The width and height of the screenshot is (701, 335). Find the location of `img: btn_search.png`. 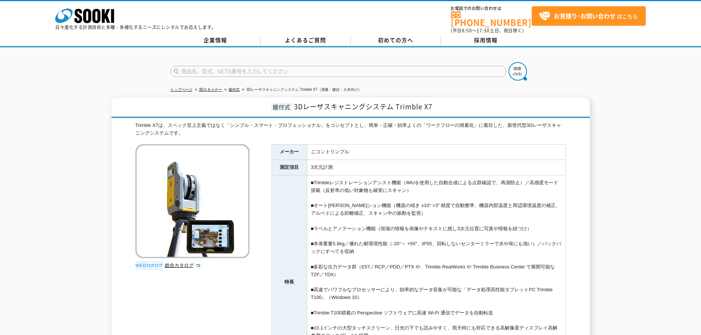

img: btn_search.png is located at coordinates (518, 71).